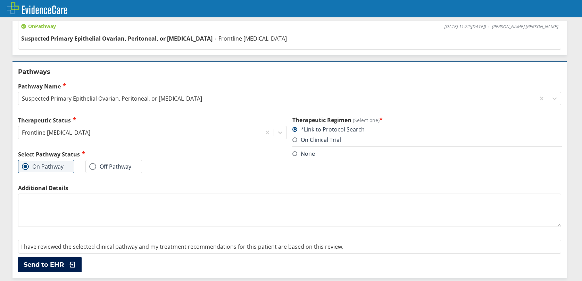 This screenshot has width=582, height=281. Describe the element at coordinates (110, 167) in the screenshot. I see `label: Off Pathway` at that location.